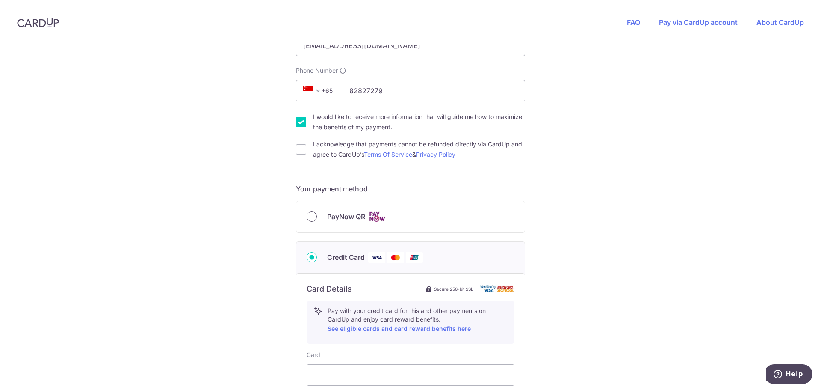 This screenshot has height=390, width=821. What do you see at coordinates (314, 355) in the screenshot?
I see `label: Card` at bounding box center [314, 355].